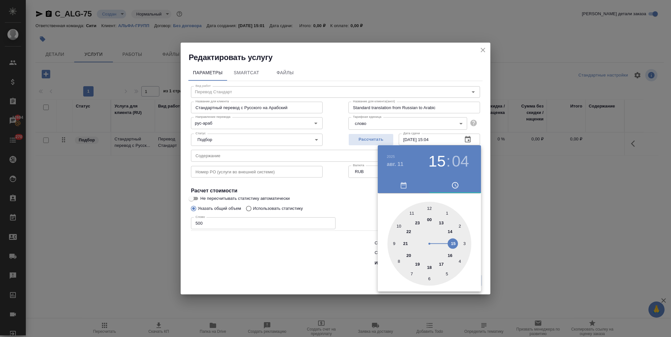 Image resolution: width=671 pixels, height=337 pixels. What do you see at coordinates (391, 157) in the screenshot?
I see `h6: 2025` at bounding box center [391, 157].